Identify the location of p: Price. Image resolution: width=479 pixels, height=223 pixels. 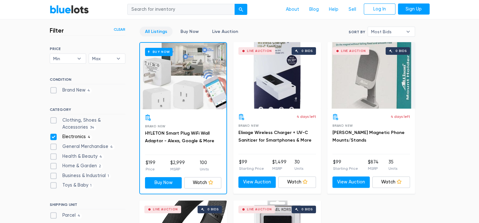
(150, 169).